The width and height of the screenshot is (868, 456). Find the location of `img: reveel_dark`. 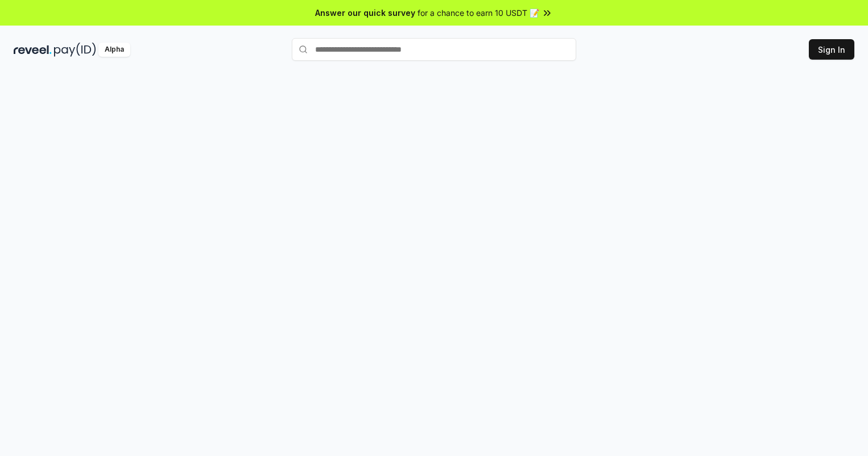

img: reveel_dark is located at coordinates (32, 50).